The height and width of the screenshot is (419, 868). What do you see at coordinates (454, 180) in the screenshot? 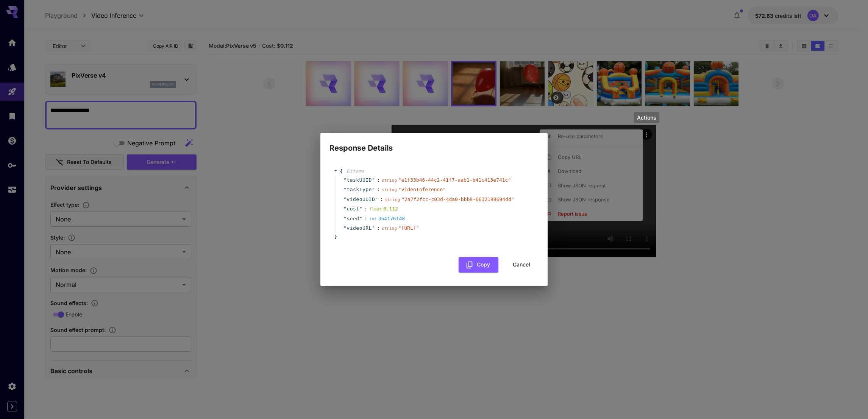
I see `span: " e1f33b46-44c2-41f7-aab1-b41c413e741c "` at bounding box center [454, 180].